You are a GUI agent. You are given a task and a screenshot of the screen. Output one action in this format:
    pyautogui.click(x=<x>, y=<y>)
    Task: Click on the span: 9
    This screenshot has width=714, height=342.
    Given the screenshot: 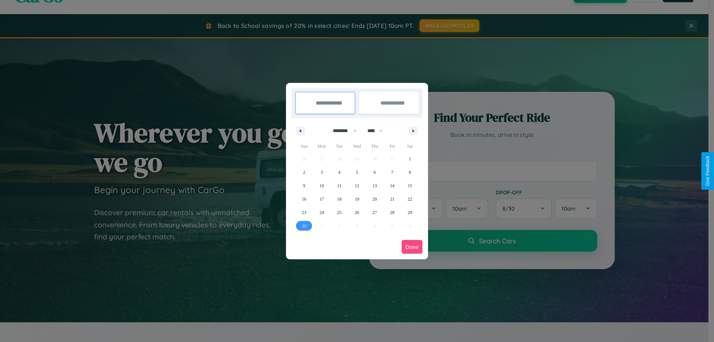 What is the action you would take?
    pyautogui.click(x=304, y=186)
    